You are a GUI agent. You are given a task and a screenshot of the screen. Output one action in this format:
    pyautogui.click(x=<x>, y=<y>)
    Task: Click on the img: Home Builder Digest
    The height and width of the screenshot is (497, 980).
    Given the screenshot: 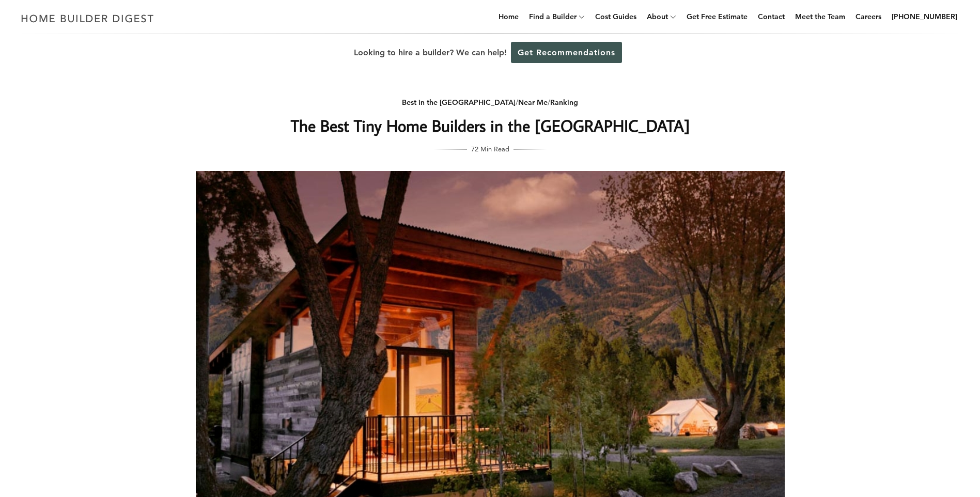 What is the action you would take?
    pyautogui.click(x=87, y=18)
    